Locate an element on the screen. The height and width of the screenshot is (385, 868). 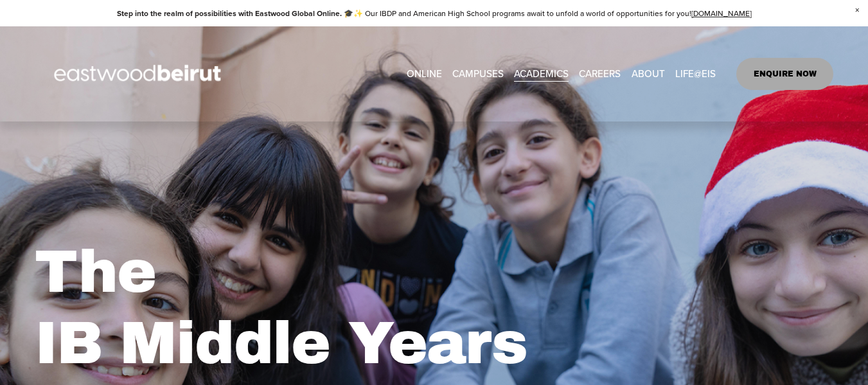
a: CAREERS is located at coordinates (600, 73).